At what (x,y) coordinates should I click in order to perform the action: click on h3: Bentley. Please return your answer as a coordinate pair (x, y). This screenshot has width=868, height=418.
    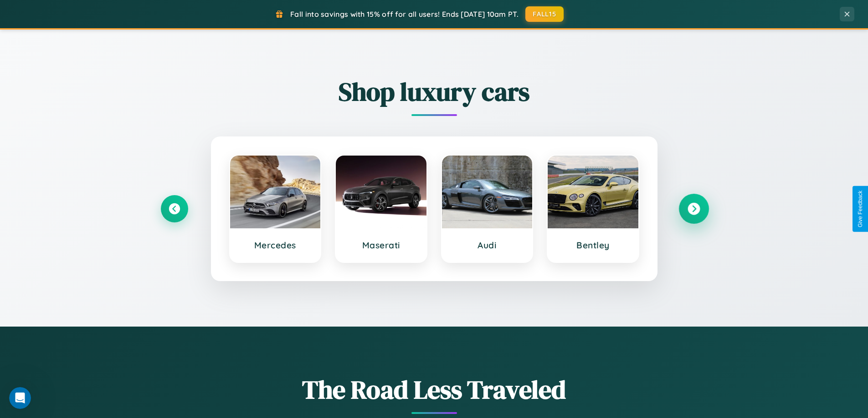
    Looking at the image, I should click on (593, 245).